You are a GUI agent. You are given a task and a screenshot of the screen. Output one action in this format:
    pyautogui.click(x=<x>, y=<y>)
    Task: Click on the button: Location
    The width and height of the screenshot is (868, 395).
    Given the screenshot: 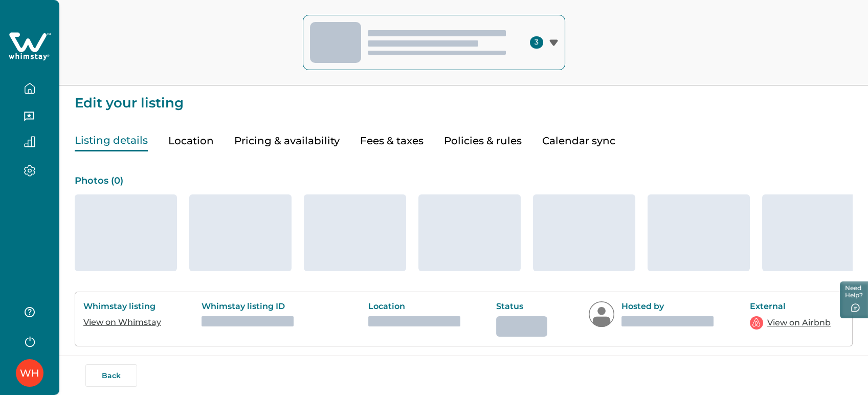 What is the action you would take?
    pyautogui.click(x=191, y=141)
    